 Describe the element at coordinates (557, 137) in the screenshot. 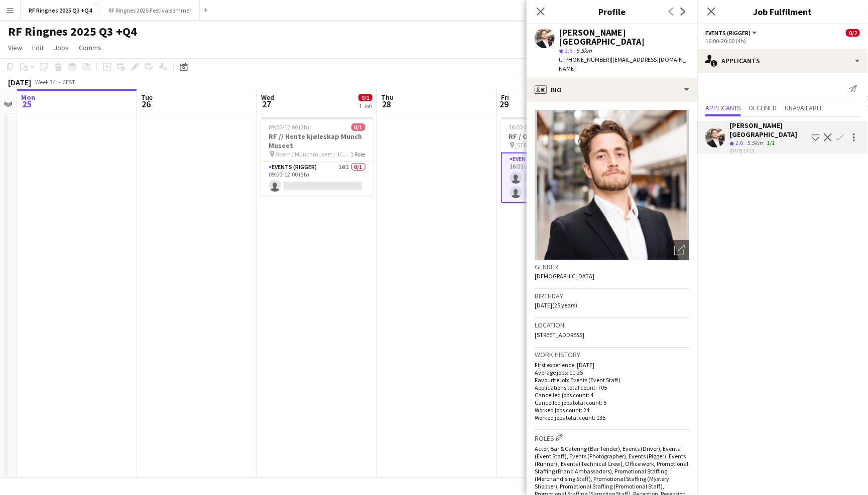

I see `h3: RF / Opprigg av Schous bar` at that location.